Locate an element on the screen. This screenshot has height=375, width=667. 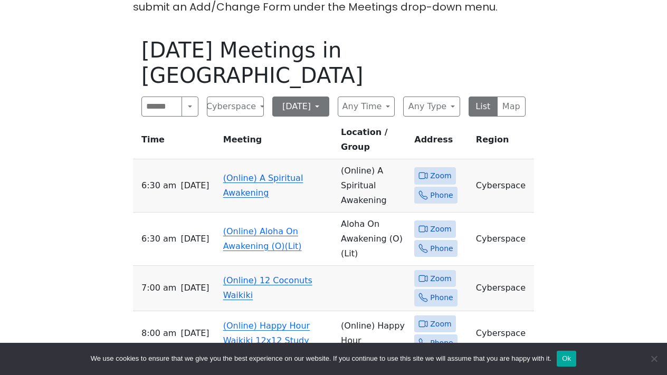
a: (Online) A Spiritual Awakening is located at coordinates (263, 185).